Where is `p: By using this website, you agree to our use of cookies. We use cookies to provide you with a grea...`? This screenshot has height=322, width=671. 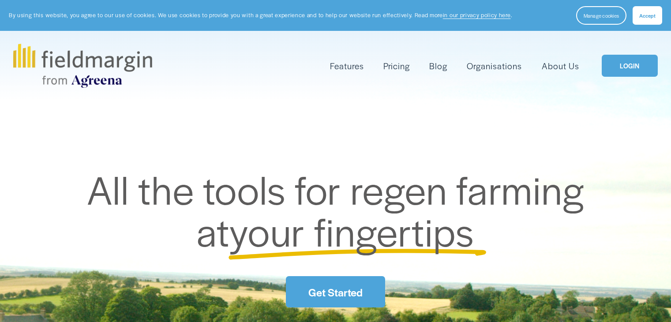 p: By using this website, you agree to our use of cookies. We use cookies to provide you with a grea... is located at coordinates (260, 15).